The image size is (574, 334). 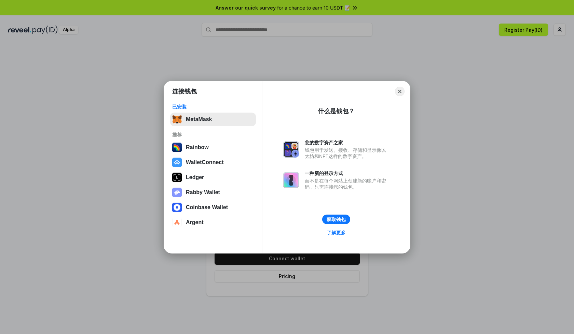 What do you see at coordinates (213, 135) in the screenshot?
I see `div: 推荐` at bounding box center [213, 135].